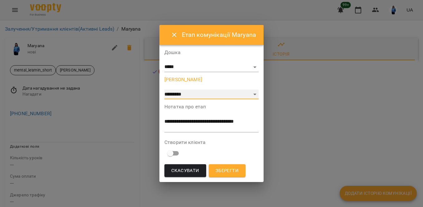  What do you see at coordinates (227, 171) in the screenshot?
I see `span: Зберегти` at bounding box center [227, 171].